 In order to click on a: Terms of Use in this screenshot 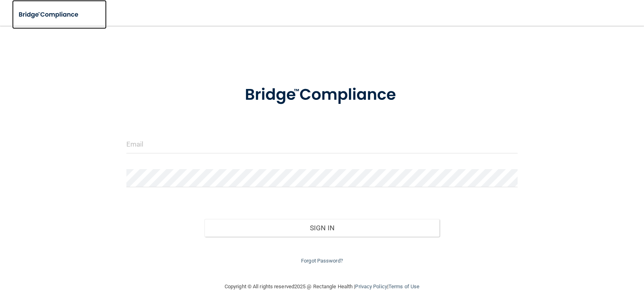, I will do `click(403, 286)`.